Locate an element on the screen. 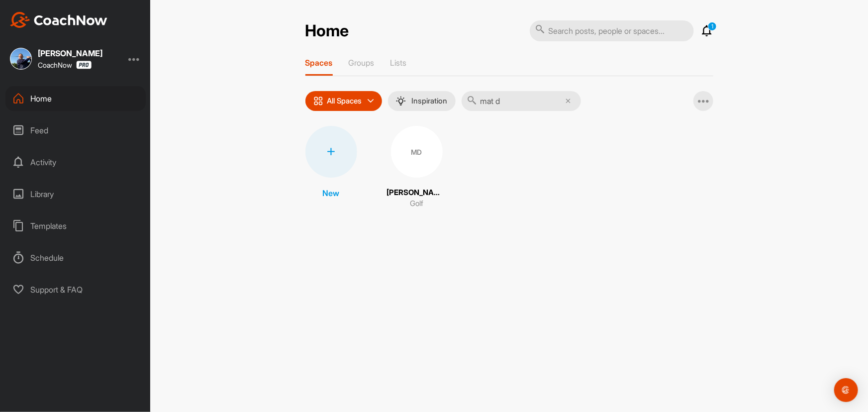 This screenshot has width=868, height=412. div: MD is located at coordinates (417, 152).